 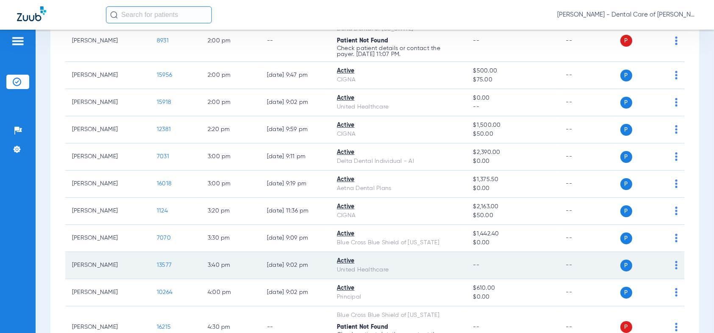 What do you see at coordinates (398, 188) in the screenshot?
I see `div: Aetna Dental Plans` at bounding box center [398, 188].